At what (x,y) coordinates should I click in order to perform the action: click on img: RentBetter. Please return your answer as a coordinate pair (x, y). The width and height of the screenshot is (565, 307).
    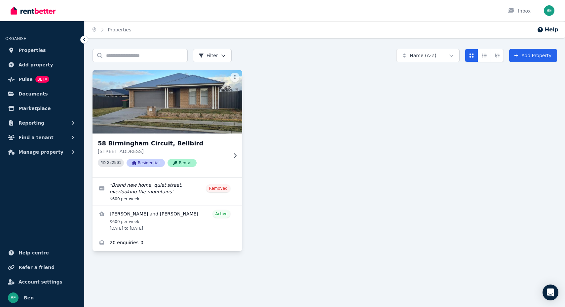
    Looking at the image, I should click on (33, 11).